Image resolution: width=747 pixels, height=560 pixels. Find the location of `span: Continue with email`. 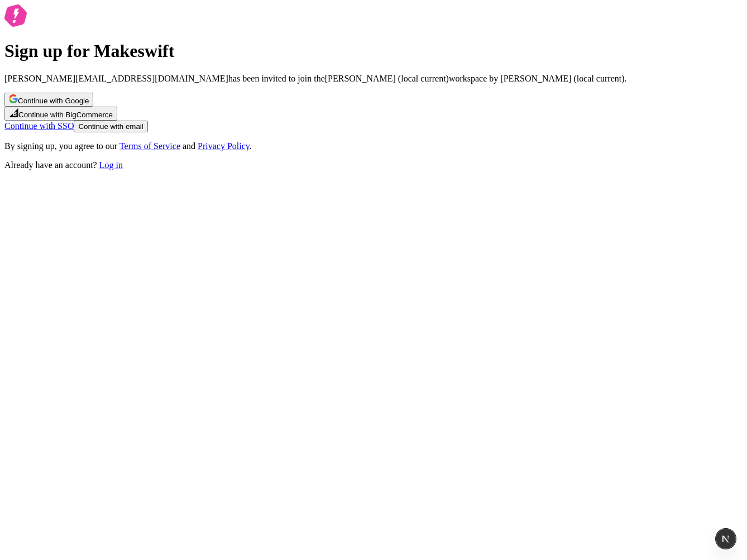

span: Continue with email is located at coordinates (110, 126).